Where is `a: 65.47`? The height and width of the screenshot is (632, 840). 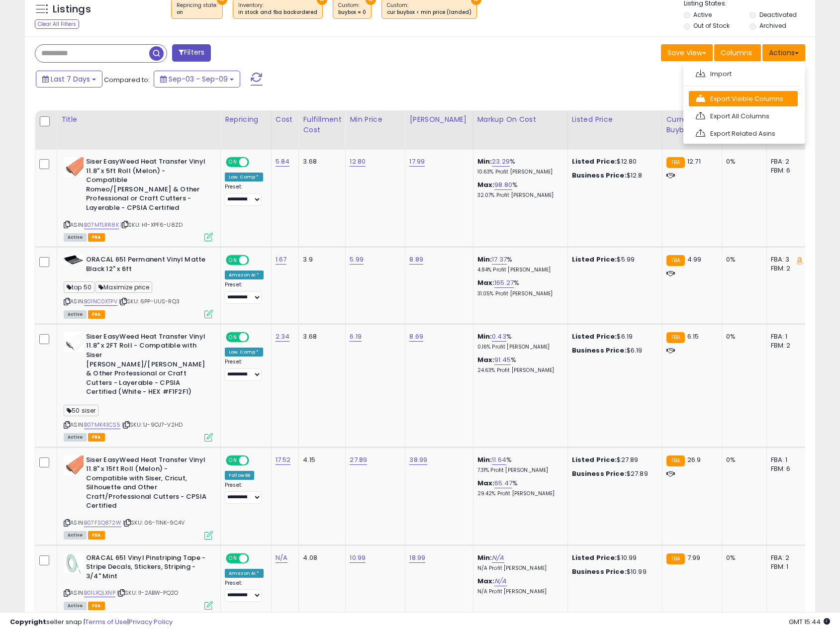 a: 65.47 is located at coordinates (503, 484).